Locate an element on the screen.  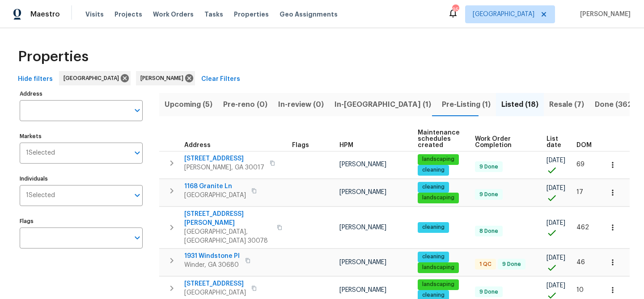
span: In-review (0) is located at coordinates (301, 105).